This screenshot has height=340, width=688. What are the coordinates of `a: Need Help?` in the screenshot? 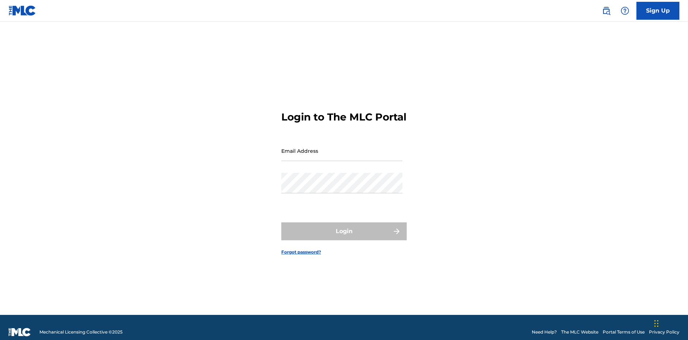 It's located at (544, 332).